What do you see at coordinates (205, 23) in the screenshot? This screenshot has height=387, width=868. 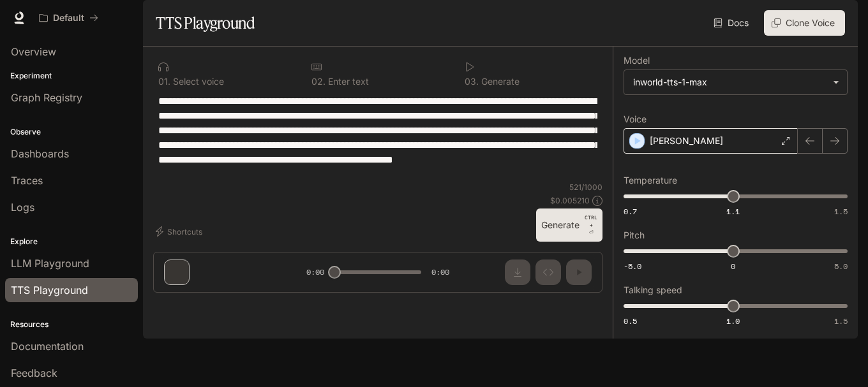 I see `h1: TTS Playground` at bounding box center [205, 23].